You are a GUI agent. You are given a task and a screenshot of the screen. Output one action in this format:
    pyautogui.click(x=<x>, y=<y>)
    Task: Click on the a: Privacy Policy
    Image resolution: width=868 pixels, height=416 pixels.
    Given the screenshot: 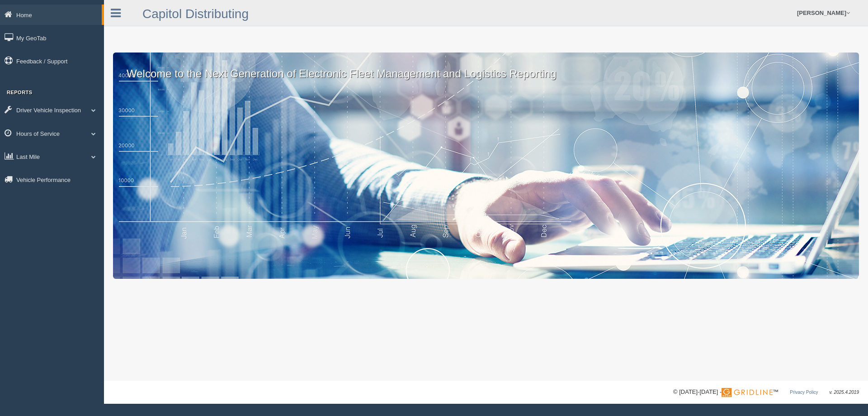 What is the action you would take?
    pyautogui.click(x=804, y=392)
    